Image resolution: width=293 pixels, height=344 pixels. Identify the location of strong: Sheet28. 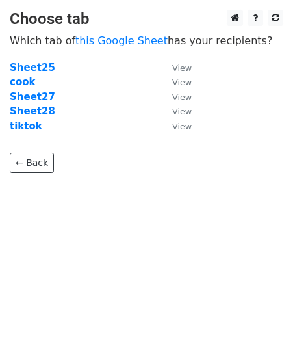
(32, 111).